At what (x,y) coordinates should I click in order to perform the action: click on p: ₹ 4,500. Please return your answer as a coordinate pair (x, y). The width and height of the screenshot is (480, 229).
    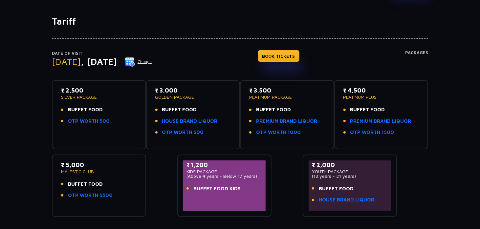
    Looking at the image, I should click on (381, 90).